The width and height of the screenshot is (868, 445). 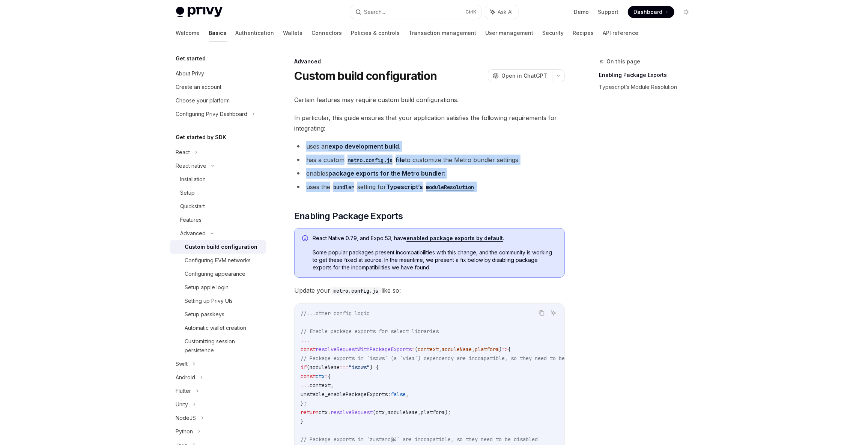 What do you see at coordinates (431, 187) in the screenshot?
I see `a: Typescript’smoduleResolution` at bounding box center [431, 187].